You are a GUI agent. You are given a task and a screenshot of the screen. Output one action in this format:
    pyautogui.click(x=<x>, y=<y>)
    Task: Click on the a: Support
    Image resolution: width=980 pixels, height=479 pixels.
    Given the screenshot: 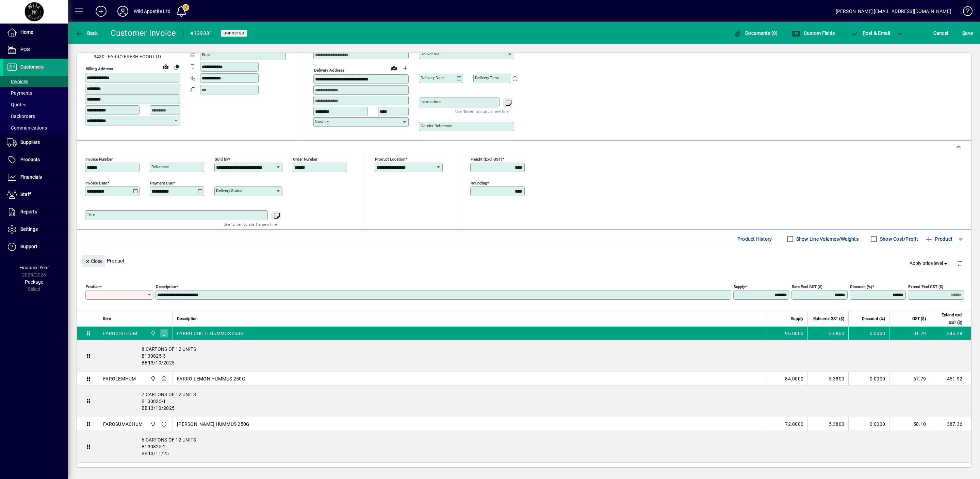 What is the action you would take?
    pyautogui.click(x=35, y=247)
    